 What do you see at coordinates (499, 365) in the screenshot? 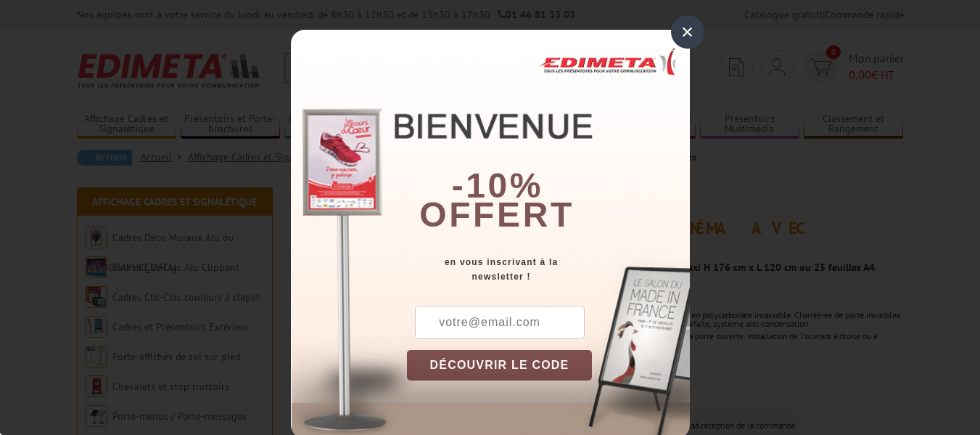
I see `button: DÉCOUVRIR LE CODE` at bounding box center [499, 365].